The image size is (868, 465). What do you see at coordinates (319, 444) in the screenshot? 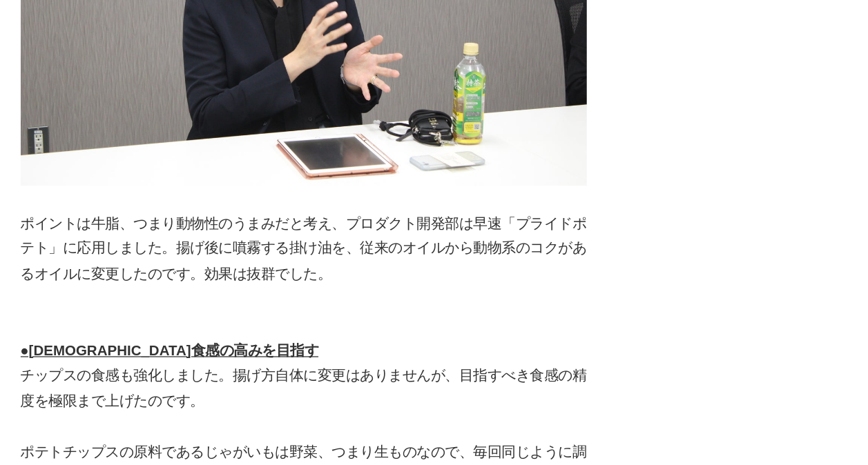
I see `p: ストーリーをシェアする` at bounding box center [319, 444].